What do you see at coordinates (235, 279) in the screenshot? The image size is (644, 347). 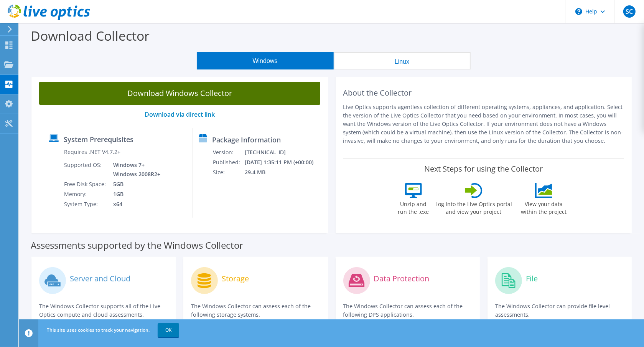 I see `label: Storage` at bounding box center [235, 279].